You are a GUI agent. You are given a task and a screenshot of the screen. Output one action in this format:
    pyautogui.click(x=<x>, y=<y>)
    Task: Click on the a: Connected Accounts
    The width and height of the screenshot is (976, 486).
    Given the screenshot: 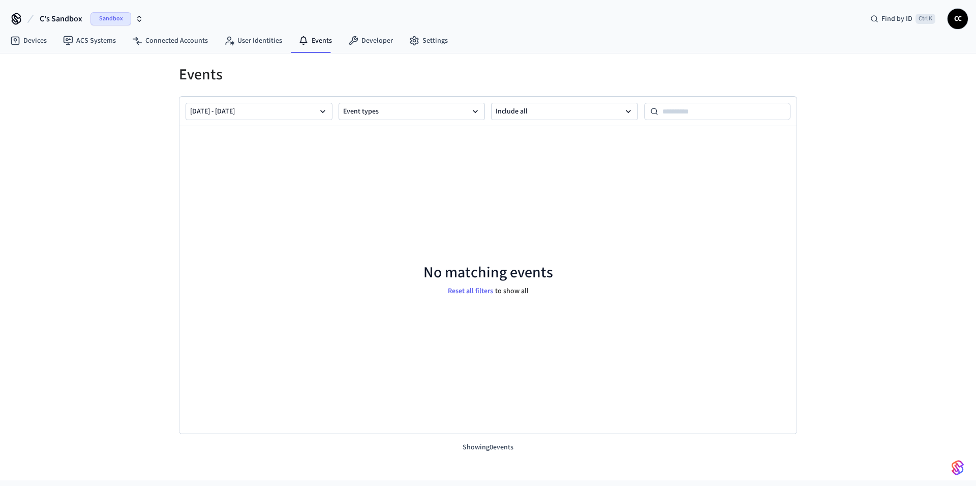 What is the action you would take?
    pyautogui.click(x=170, y=41)
    